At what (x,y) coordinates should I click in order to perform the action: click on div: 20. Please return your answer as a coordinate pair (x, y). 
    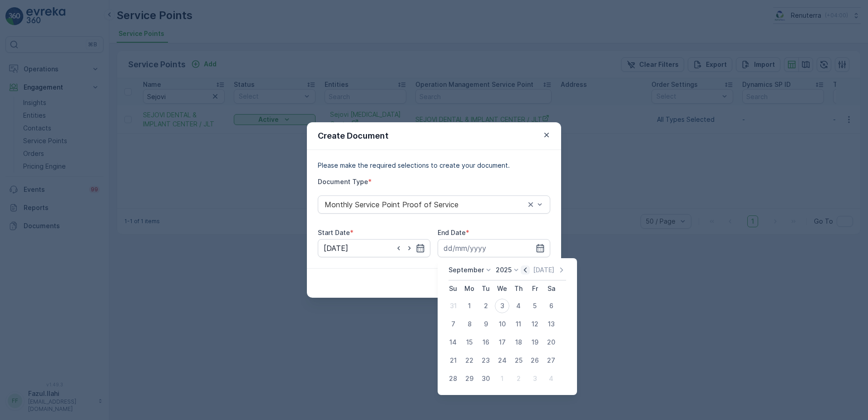
    Looking at the image, I should click on (552, 342).